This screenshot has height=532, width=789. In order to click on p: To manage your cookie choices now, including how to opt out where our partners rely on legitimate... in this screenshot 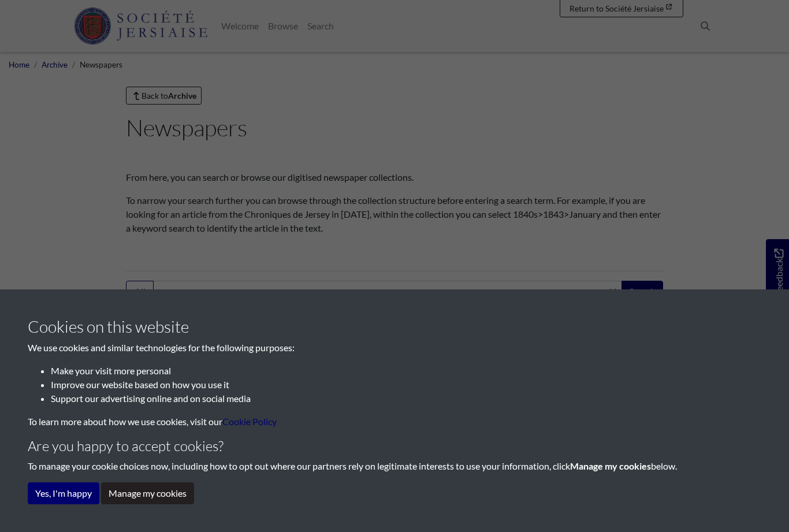, I will do `click(394, 466)`.